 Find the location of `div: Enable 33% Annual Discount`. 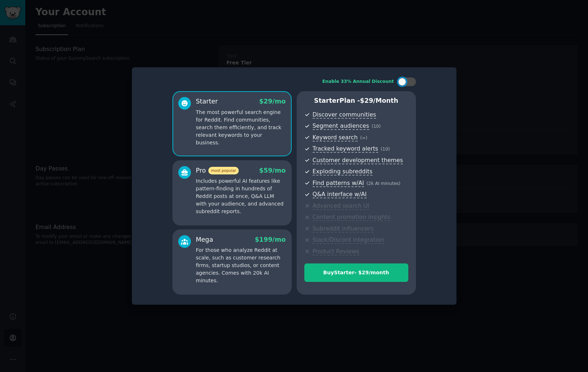

div: Enable 33% Annual Discount is located at coordinates (359, 82).